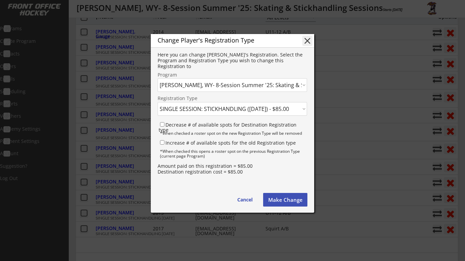 The height and width of the screenshot is (261, 465). What do you see at coordinates (245, 200) in the screenshot?
I see `button: Cancel` at bounding box center [245, 200].